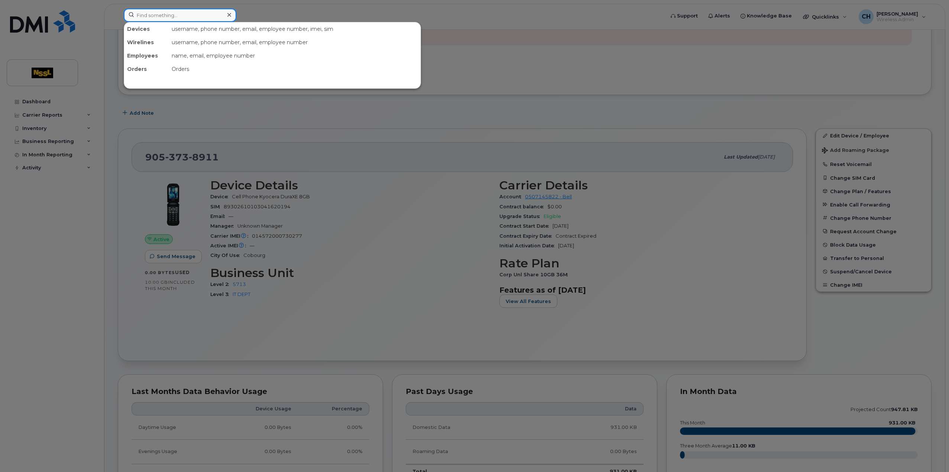 The width and height of the screenshot is (949, 472). Describe the element at coordinates (146, 42) in the screenshot. I see `div: Wirelines` at that location.